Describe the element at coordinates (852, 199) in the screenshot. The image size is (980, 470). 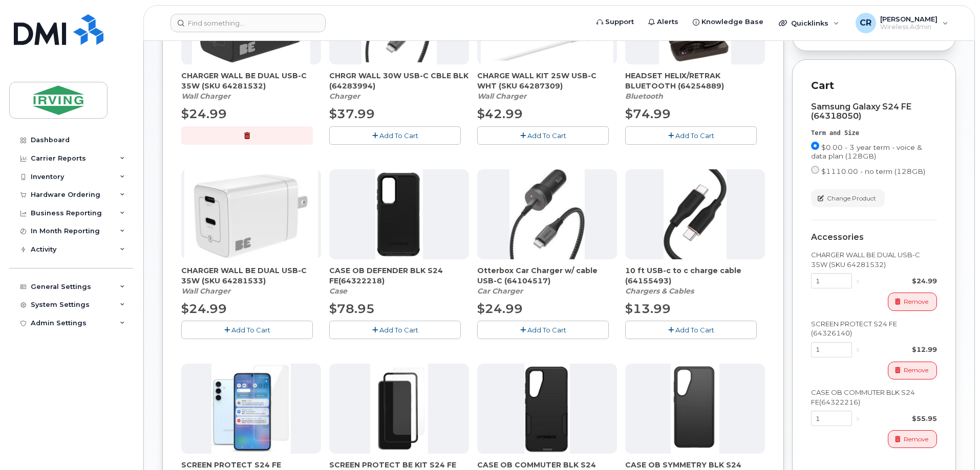
I see `span: Change Product` at that location.